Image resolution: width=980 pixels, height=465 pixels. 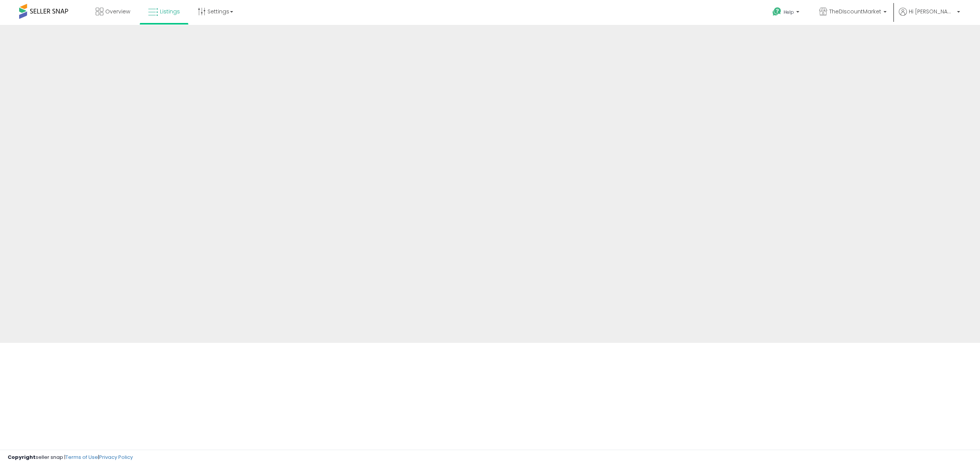 I want to click on span: TheDIscountMarket, so click(x=855, y=12).